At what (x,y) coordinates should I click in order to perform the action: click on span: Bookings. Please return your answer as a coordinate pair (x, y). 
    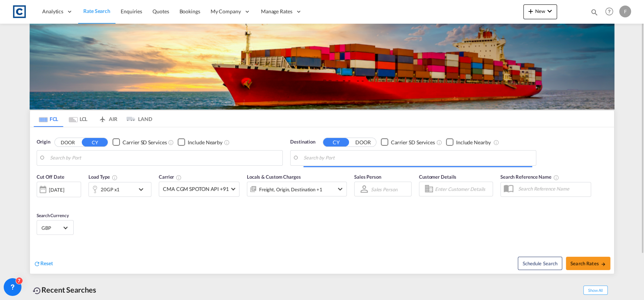
    Looking at the image, I should click on (190, 12).